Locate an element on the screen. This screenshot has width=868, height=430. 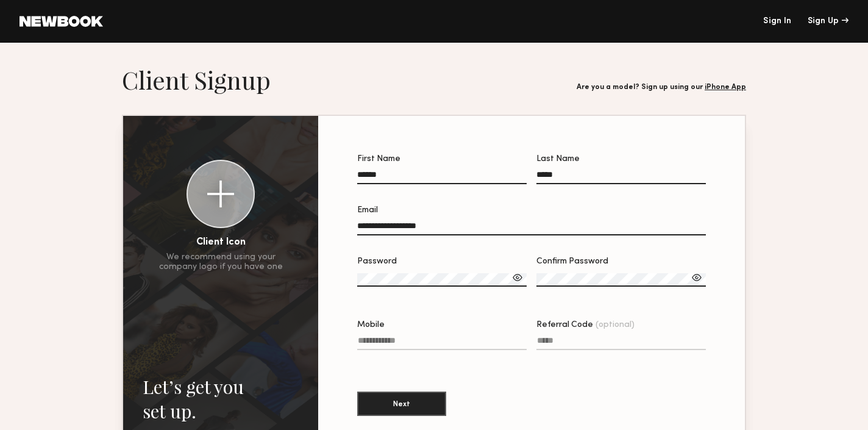
h2: Let’s get you set up. is located at coordinates (221, 399).